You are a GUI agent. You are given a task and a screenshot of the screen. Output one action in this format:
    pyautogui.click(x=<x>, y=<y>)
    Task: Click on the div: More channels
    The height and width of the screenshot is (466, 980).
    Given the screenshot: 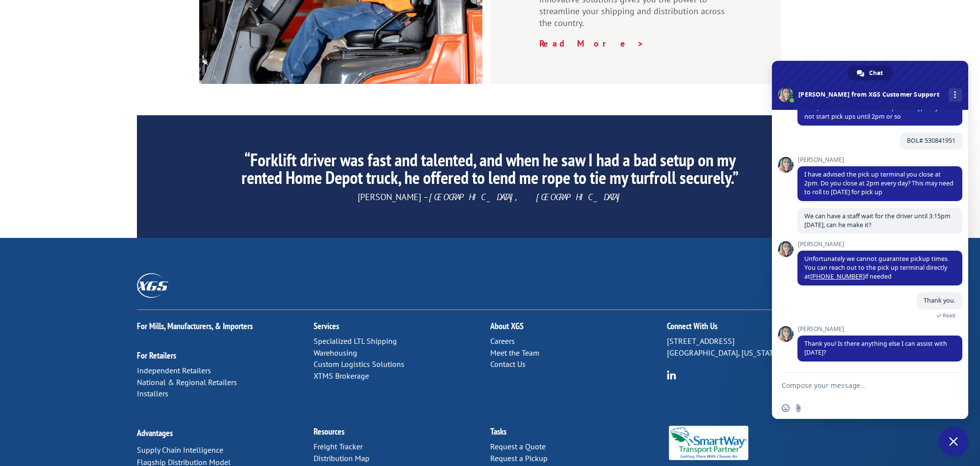 What is the action you would take?
    pyautogui.click(x=955, y=95)
    